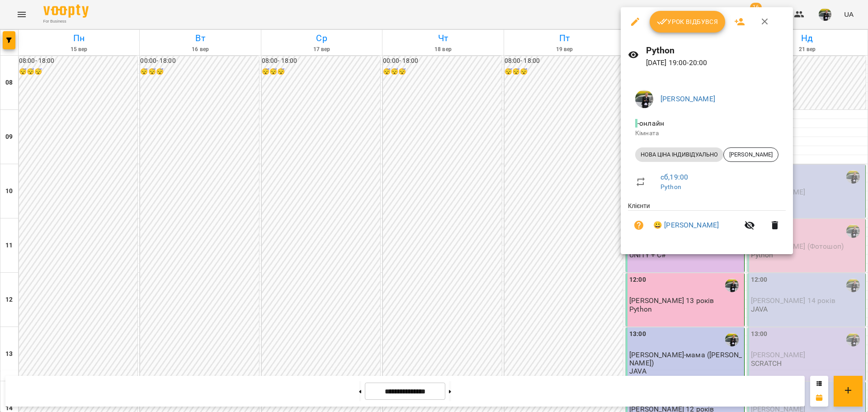 The image size is (868, 412). I want to click on ul: Клієнти, so click(706, 222).